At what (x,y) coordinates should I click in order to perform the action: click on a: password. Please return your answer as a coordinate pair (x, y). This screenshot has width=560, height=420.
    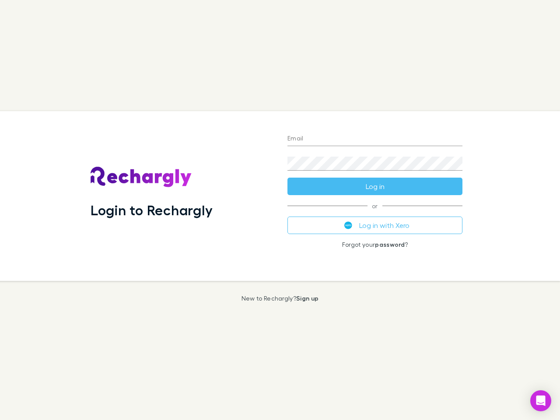
    Looking at the image, I should click on (390, 244).